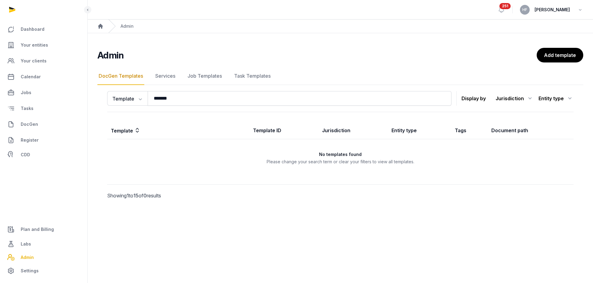 This screenshot has height=283, width=593. What do you see at coordinates (127, 98) in the screenshot?
I see `button: Template` at bounding box center [127, 98].